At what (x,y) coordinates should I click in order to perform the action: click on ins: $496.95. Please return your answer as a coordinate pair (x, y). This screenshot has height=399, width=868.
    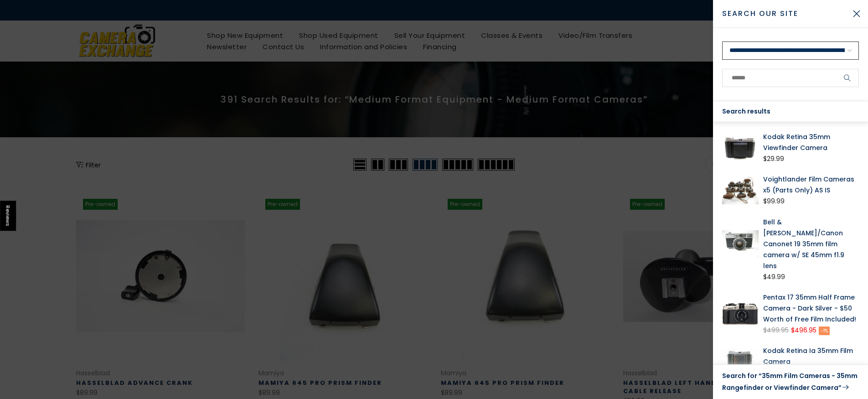
    Looking at the image, I should click on (804, 330).